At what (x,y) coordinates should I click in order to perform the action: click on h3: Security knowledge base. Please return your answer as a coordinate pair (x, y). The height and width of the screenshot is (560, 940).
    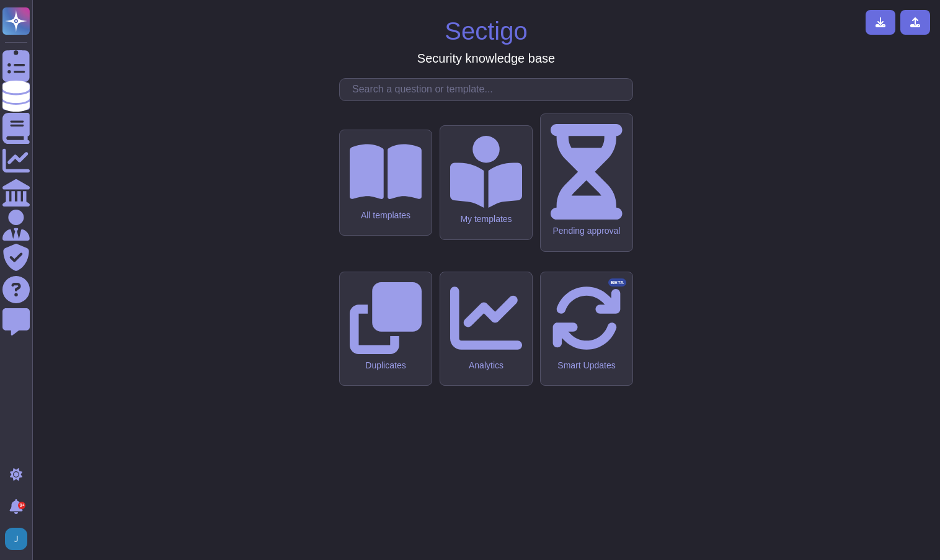
    Looking at the image, I should click on (486, 58).